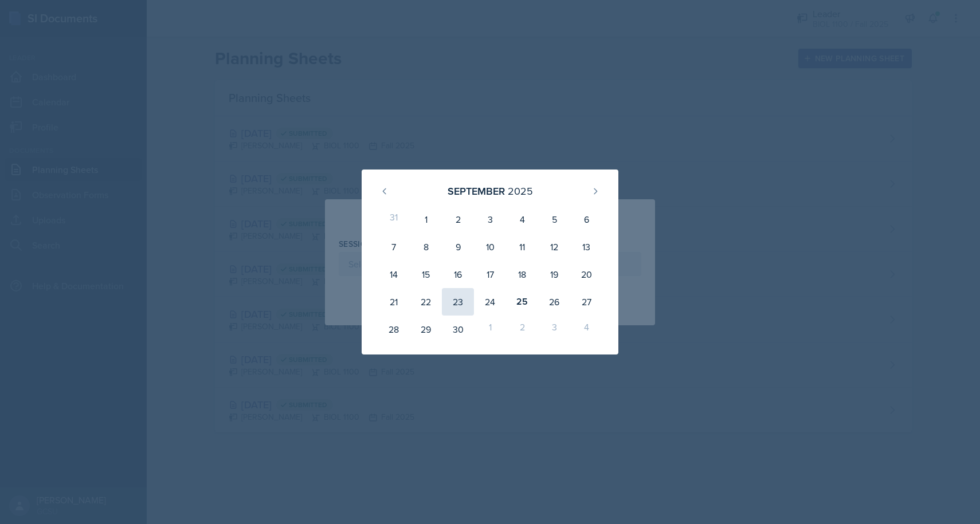  What do you see at coordinates (490, 247) in the screenshot?
I see `div: 10` at bounding box center [490, 247].